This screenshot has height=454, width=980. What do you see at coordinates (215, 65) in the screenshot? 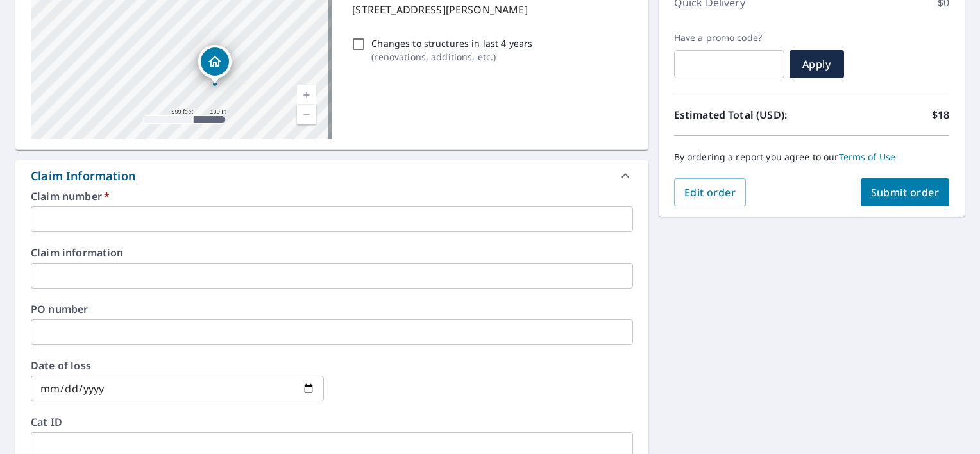
I see `div: Dropped pin, building 1, Residential property, 75 Via Santa Maria San Clemente, CA 92672` at bounding box center [215, 65].